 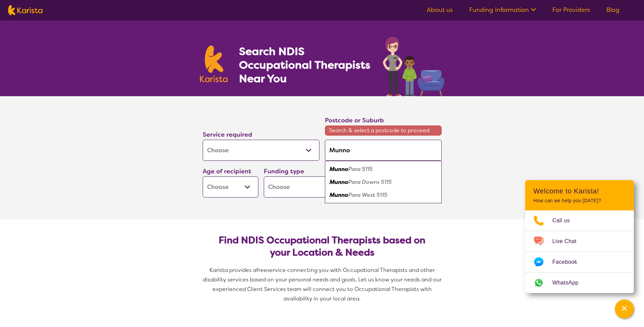 I want to click on ul: Choose channel, so click(x=580, y=252).